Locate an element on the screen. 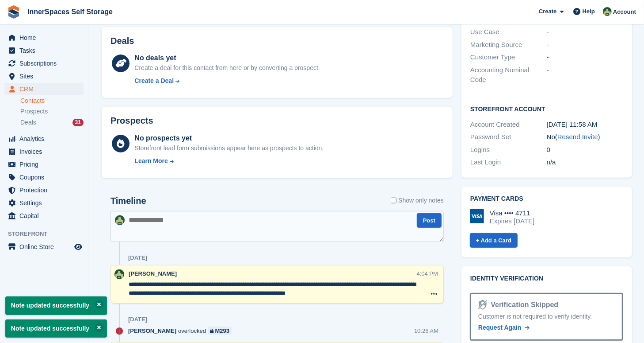 This screenshot has width=644, height=343. div: Verification Skipped is located at coordinates (522, 304).